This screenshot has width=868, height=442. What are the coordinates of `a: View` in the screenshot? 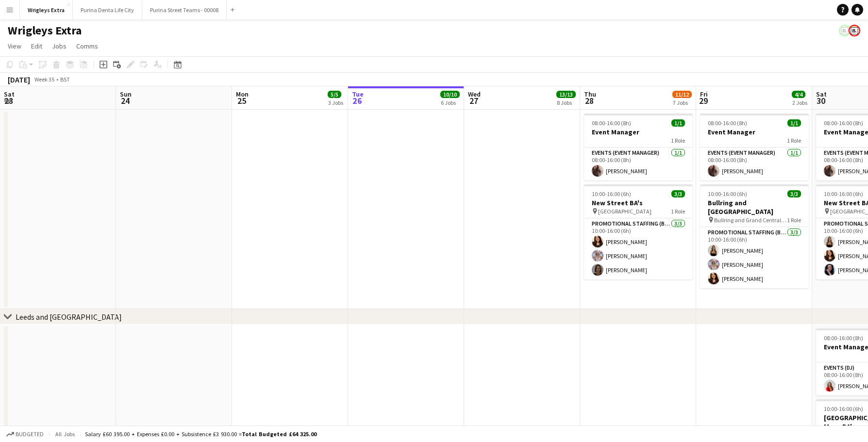 It's located at (14, 46).